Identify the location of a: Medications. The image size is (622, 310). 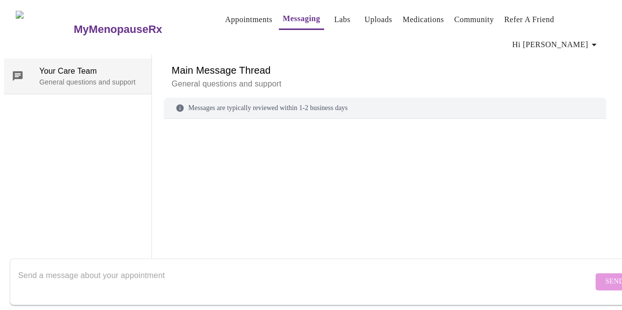
(424, 20).